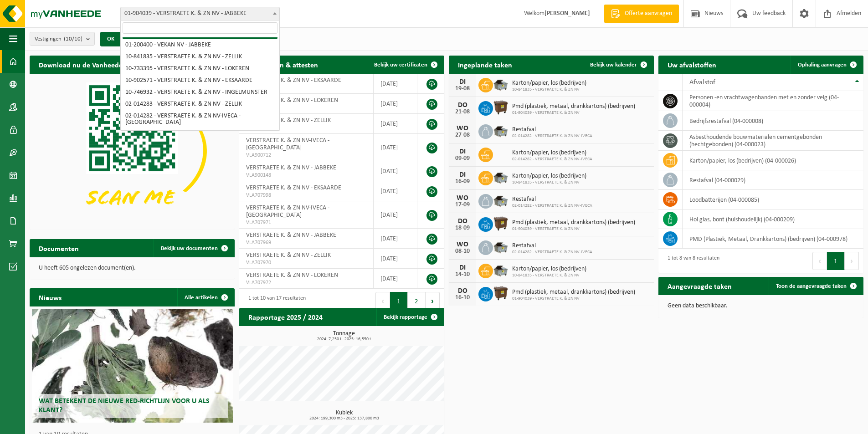 This screenshot has height=434, width=868. Describe the element at coordinates (772, 141) in the screenshot. I see `td: asbesthoudende bouwmaterialen cementgebonden (hechtgebonden) (04-000023)` at that location.